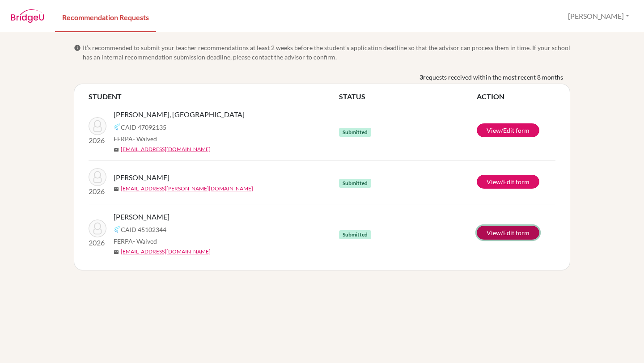 This screenshot has width=644, height=363. Describe the element at coordinates (516, 97) in the screenshot. I see `th: ACTION` at that location.